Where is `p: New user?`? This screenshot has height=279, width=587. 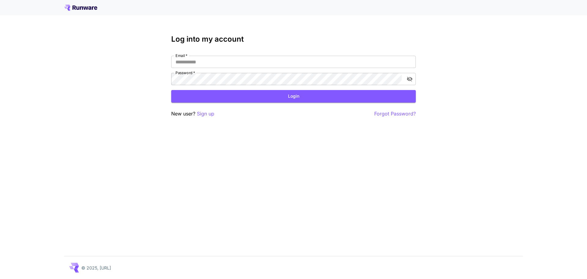
p: New user? is located at coordinates (193, 113).